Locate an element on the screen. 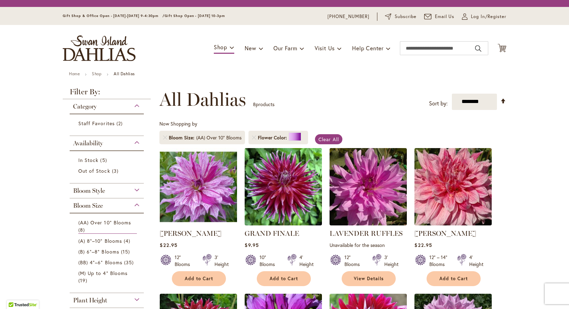 The width and height of the screenshot is (569, 309). span: Shop is located at coordinates (220, 47).